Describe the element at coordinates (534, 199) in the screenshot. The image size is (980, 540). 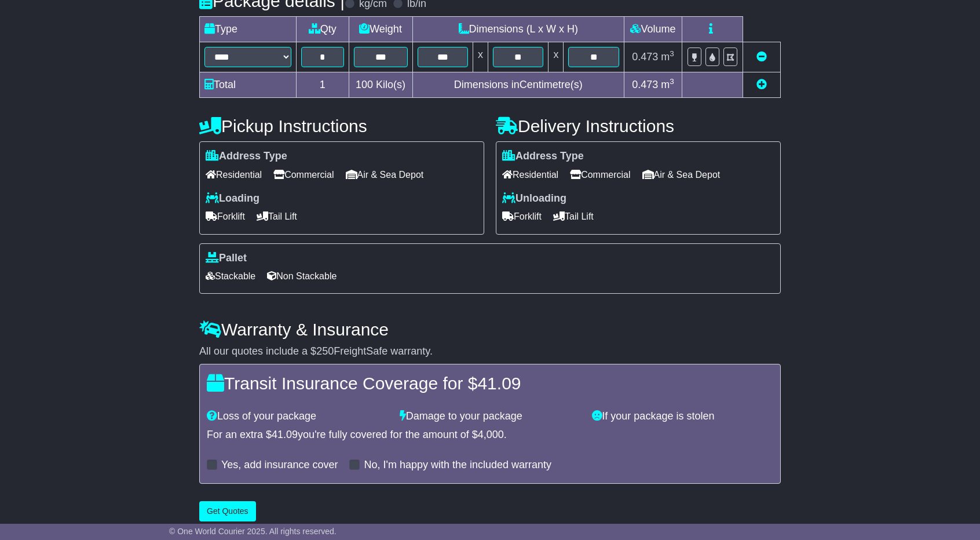
I see `label: Unloading` at that location.